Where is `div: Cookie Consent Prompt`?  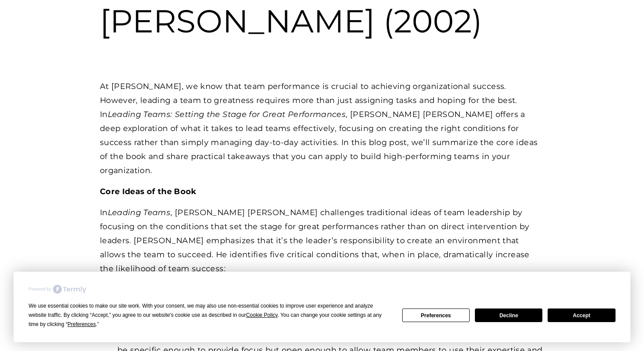
div: Cookie Consent Prompt is located at coordinates (322, 307).